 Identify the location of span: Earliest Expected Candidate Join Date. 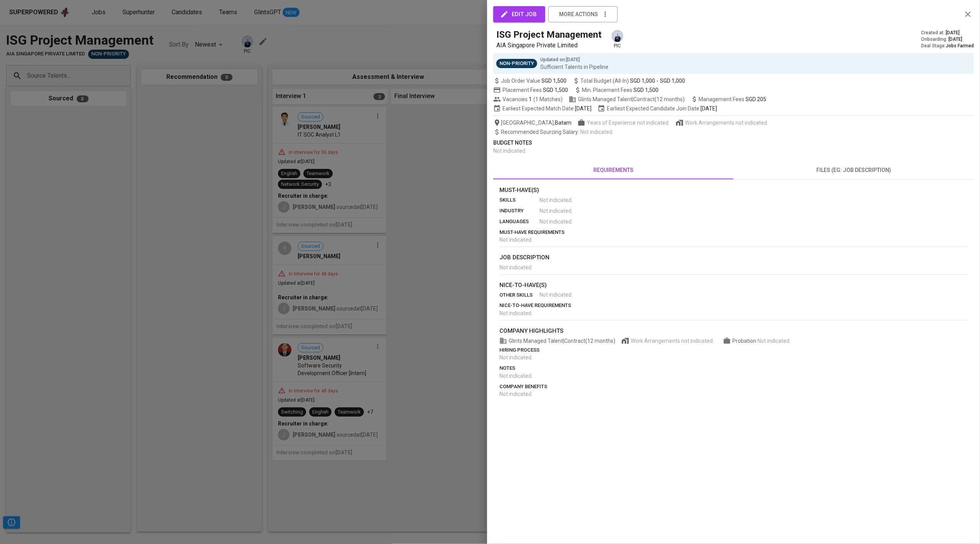
(657, 109).